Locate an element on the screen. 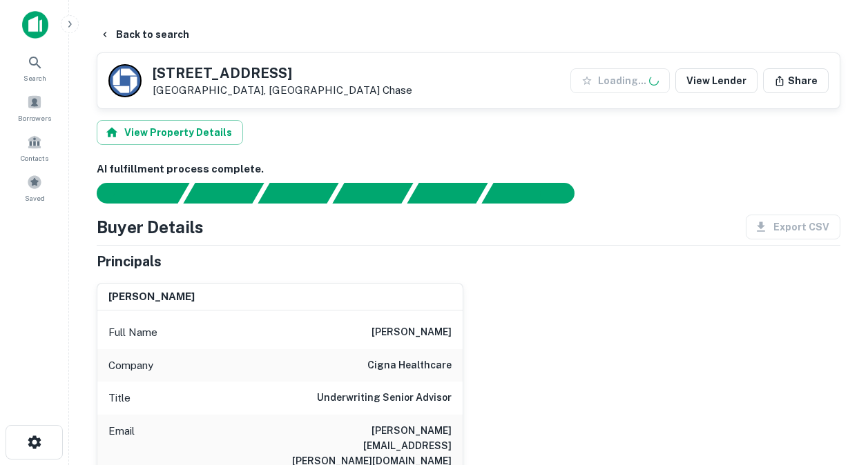 This screenshot has width=868, height=465. img: capitalize-icon.png is located at coordinates (35, 25).